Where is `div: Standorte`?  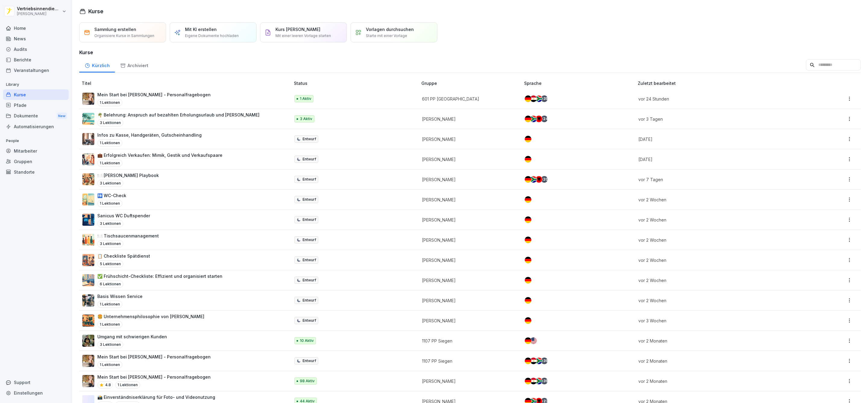
div: Standorte is located at coordinates (36, 172).